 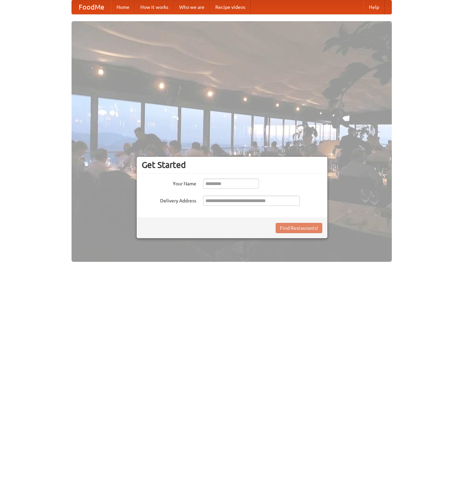 I want to click on button: Find Restaurants!, so click(x=299, y=228).